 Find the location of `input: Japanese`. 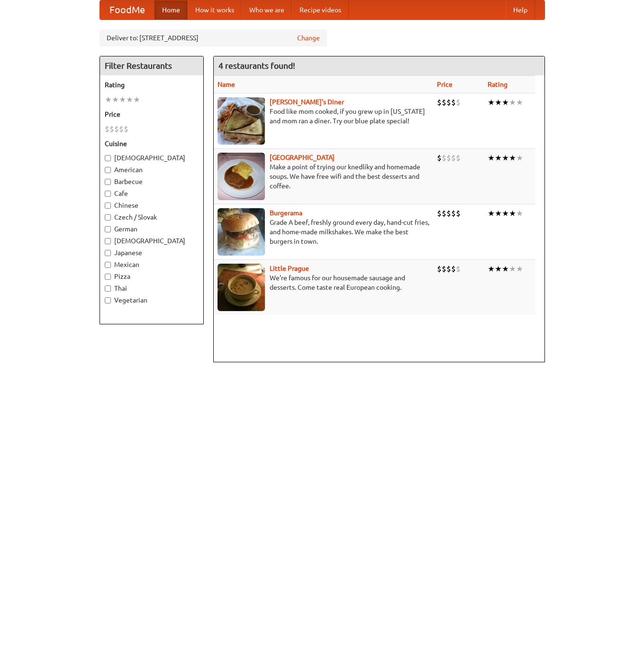

input: Japanese is located at coordinates (108, 253).